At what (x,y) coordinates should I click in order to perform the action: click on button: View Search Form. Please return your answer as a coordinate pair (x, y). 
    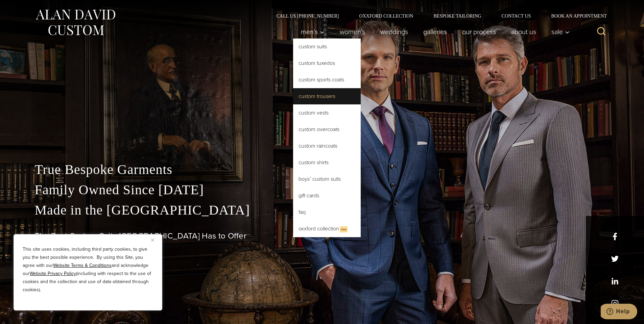
    Looking at the image, I should click on (601, 32).